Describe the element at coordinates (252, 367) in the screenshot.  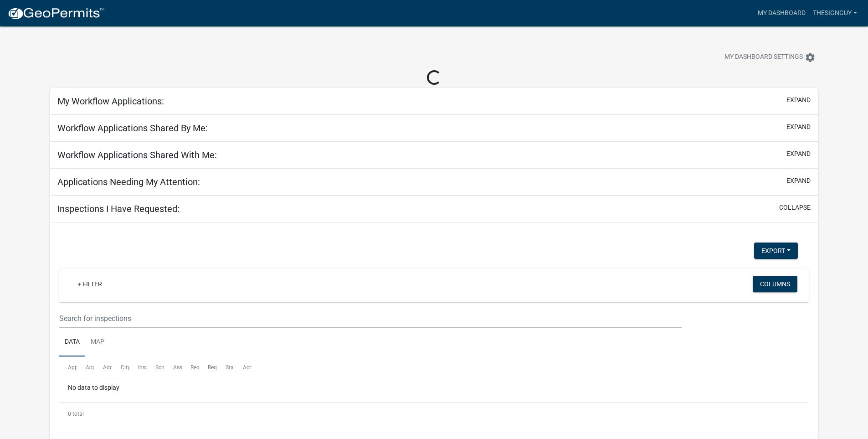
I see `span: Actions` at that location.